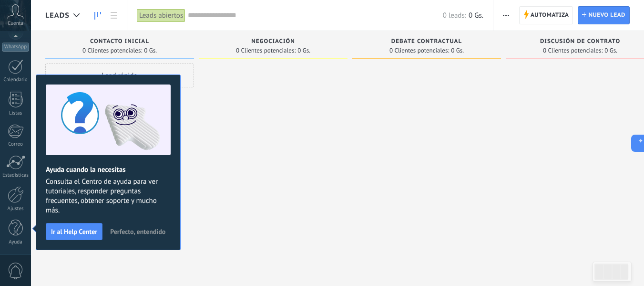  Describe the element at coordinates (15, 47) in the screenshot. I see `div: WhatsApp` at that location.